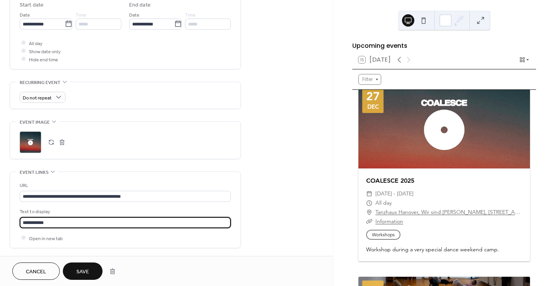 This screenshot has height=286, width=555. I want to click on span: Recurring event, so click(40, 83).